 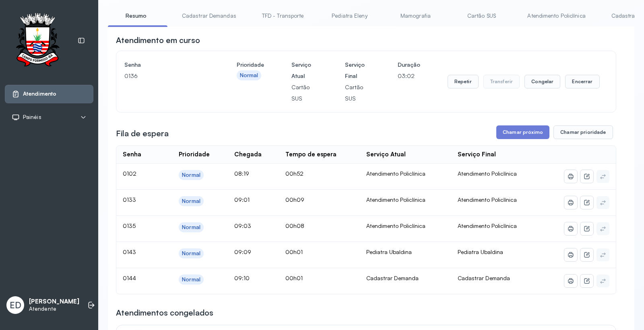 What do you see at coordinates (165, 313) in the screenshot?
I see `h3: Atendimentos congelados` at bounding box center [165, 313].